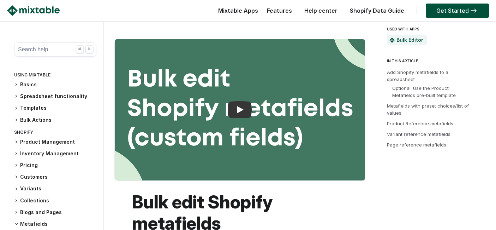 The height and width of the screenshot is (230, 496). Describe the element at coordinates (392, 40) in the screenshot. I see `img: Mixtable Spreadsheet Bulk Editor App` at that location.